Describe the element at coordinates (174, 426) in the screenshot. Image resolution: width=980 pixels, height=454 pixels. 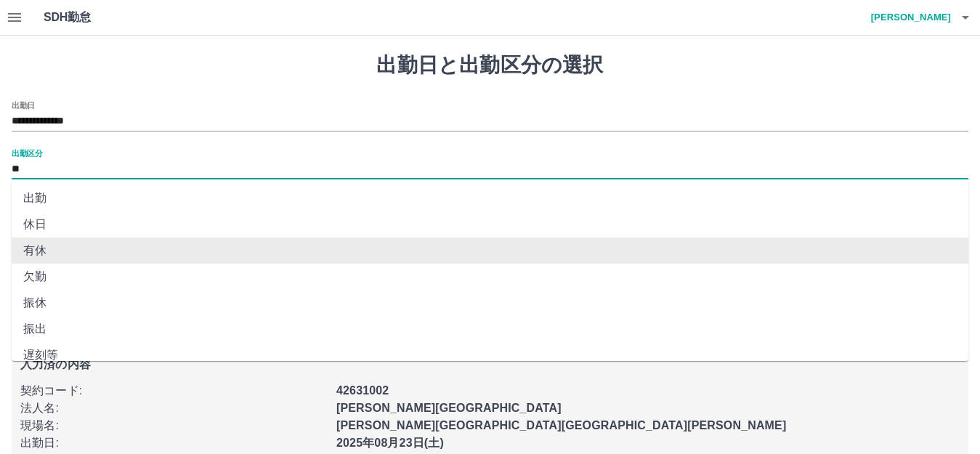
I see `p: 現場名 :` at that location.